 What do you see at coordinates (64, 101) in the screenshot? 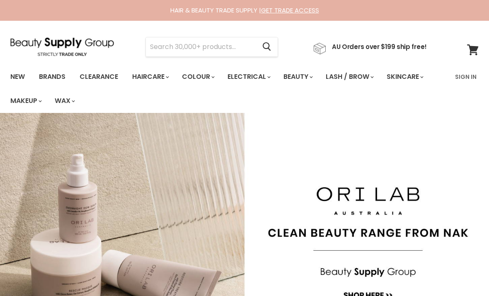
I see `a: Wax` at bounding box center [64, 101].